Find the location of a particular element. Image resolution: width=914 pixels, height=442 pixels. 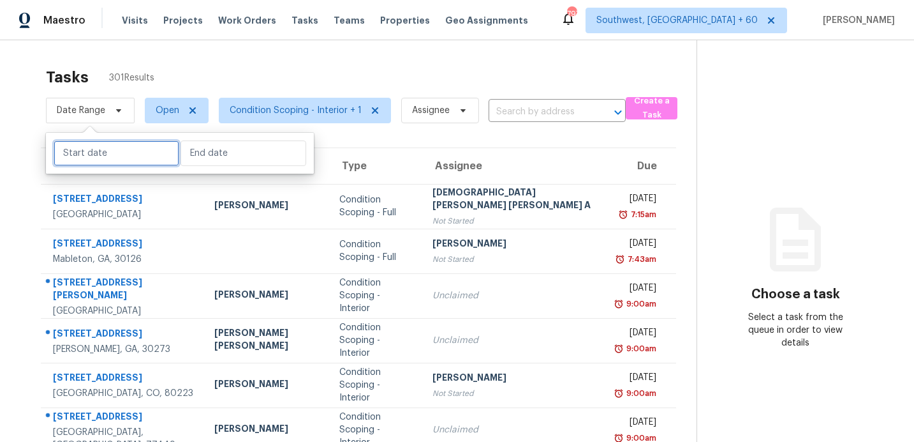

span: Tasks is located at coordinates (305, 20).